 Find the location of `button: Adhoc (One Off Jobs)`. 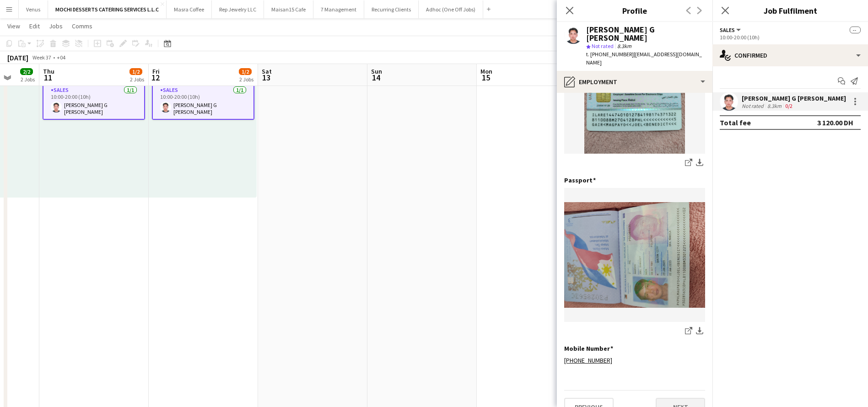

button: Adhoc (One Off Jobs) is located at coordinates (451, 9).